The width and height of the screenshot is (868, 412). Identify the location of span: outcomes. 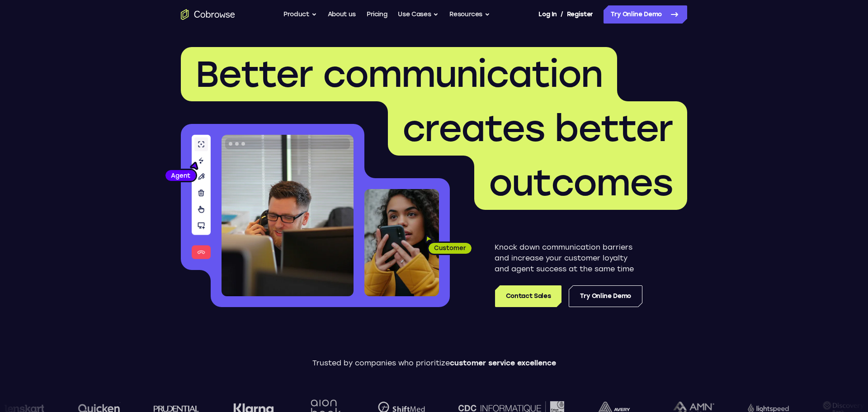
(581, 183).